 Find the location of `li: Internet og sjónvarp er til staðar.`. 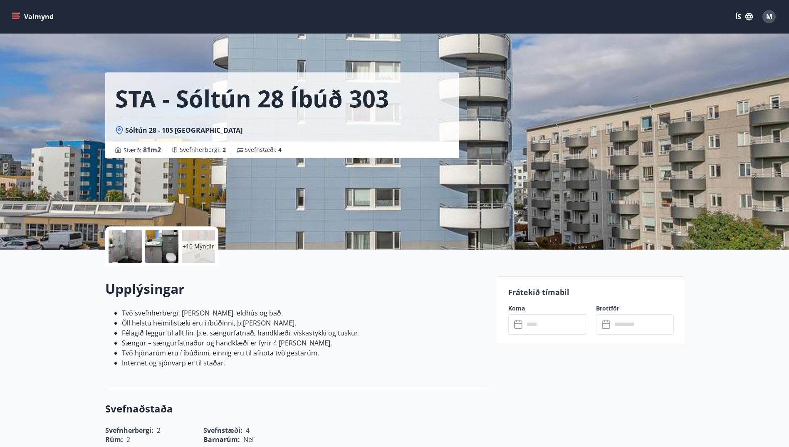

li: Internet og sjónvarp er til staðar. is located at coordinates (305, 363).